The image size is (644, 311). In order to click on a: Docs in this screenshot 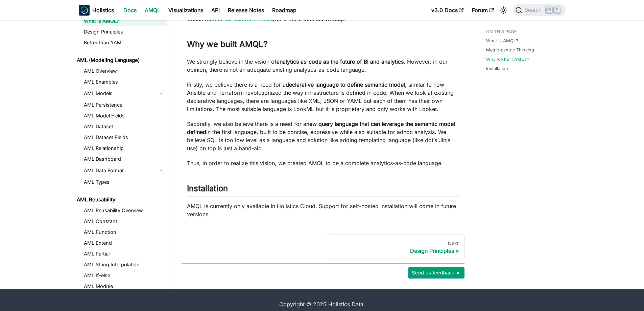, I will do `click(130, 10)`.